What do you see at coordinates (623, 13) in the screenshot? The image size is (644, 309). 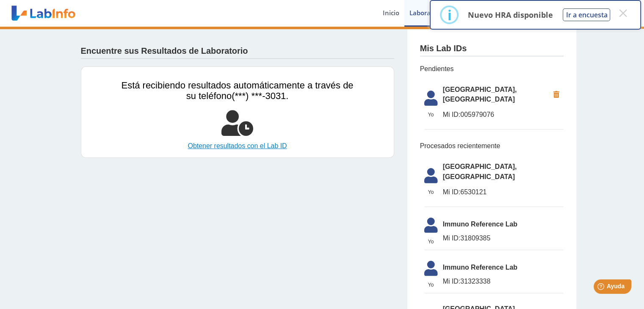 I see `button: Close this dialog` at bounding box center [623, 13].